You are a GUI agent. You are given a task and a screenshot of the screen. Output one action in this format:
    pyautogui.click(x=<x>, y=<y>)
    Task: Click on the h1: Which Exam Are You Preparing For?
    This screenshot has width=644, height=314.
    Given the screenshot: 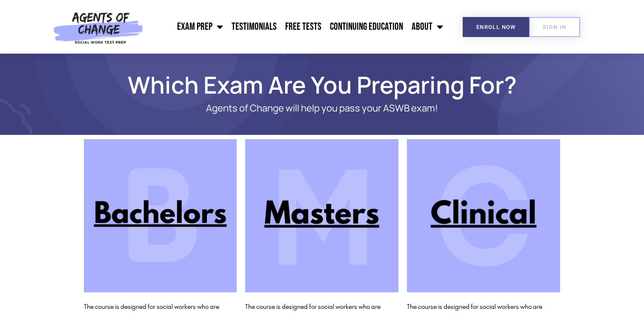 What is the action you would take?
    pyautogui.click(x=322, y=85)
    